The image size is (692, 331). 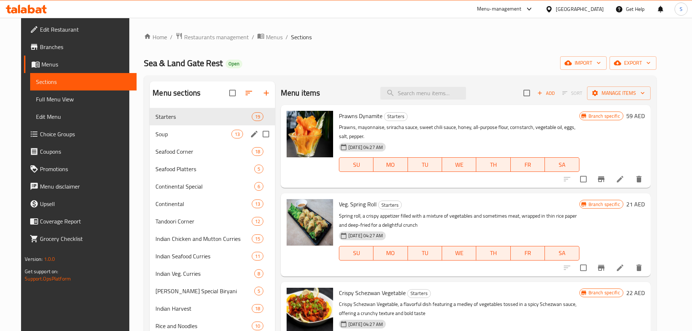 What do you see at coordinates (183, 63) in the screenshot?
I see `span: Sea & Land Gate Rest` at bounding box center [183, 63].